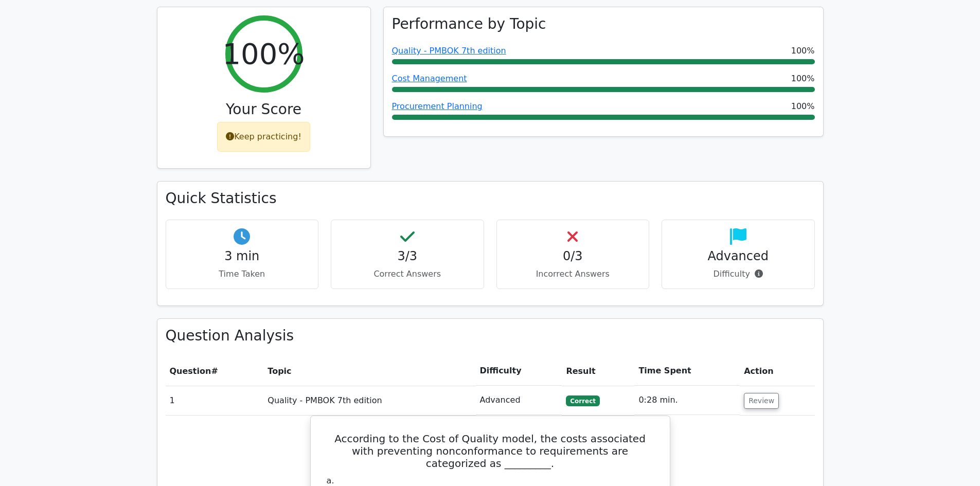 This screenshot has height=486, width=980. What do you see at coordinates (449, 50) in the screenshot?
I see `a: Quality - PMBOK 7th edition` at bounding box center [449, 50].